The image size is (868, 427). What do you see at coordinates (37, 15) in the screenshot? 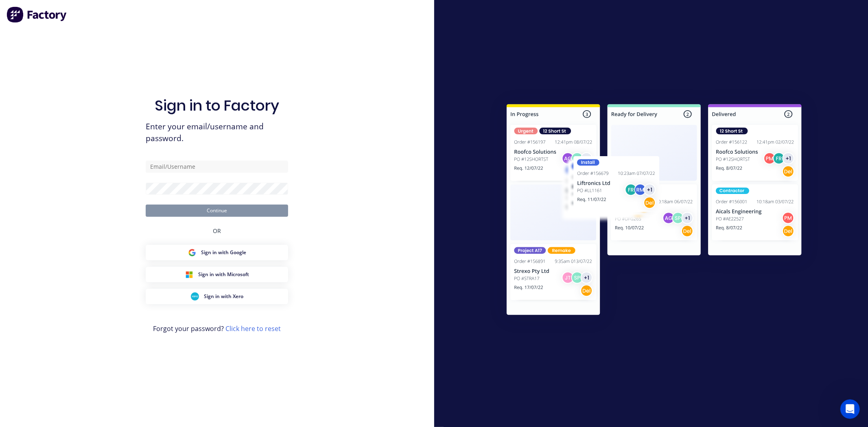
I see `img: Factory` at bounding box center [37, 15].